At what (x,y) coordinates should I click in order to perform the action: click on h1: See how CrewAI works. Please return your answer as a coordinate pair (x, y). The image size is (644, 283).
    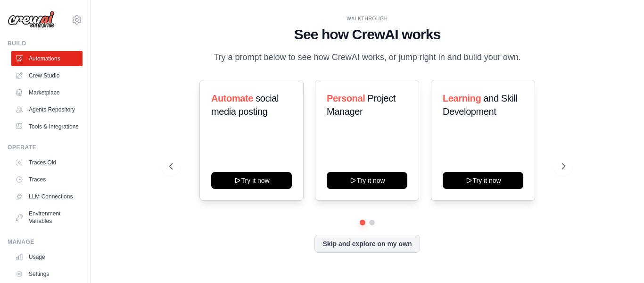
    Looking at the image, I should click on (368, 34).